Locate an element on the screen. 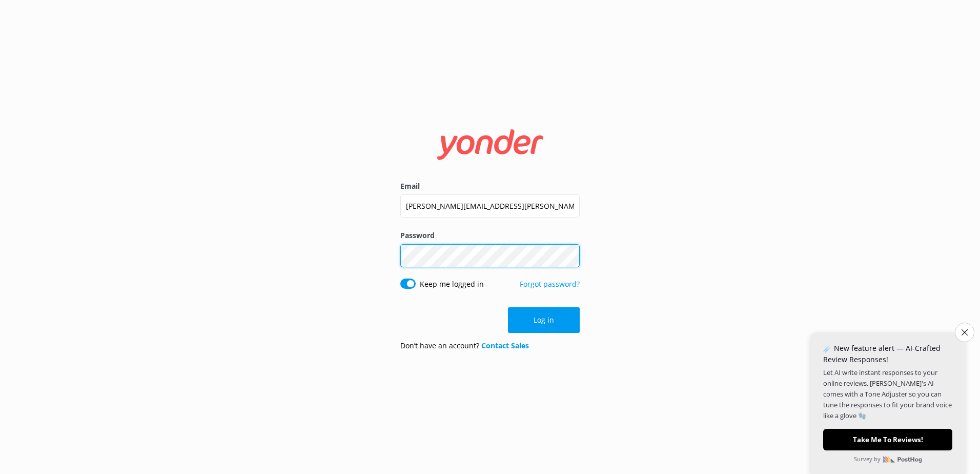 Image resolution: width=980 pixels, height=474 pixels. label: Password is located at coordinates (490, 235).